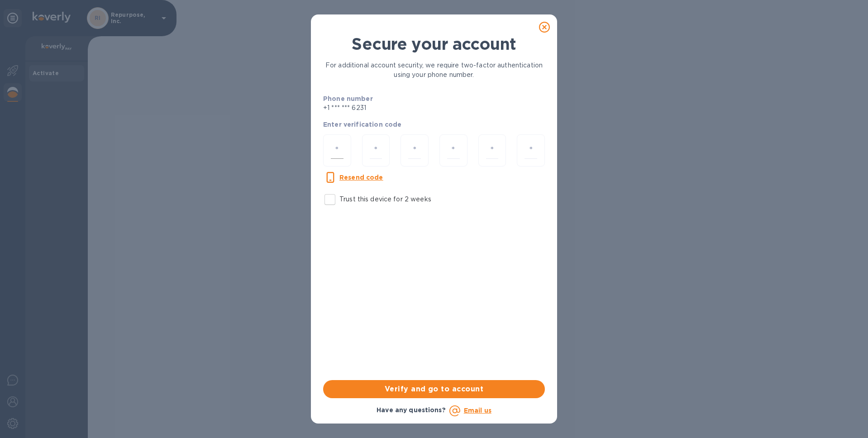 The height and width of the screenshot is (438, 868). Describe the element at coordinates (385, 199) in the screenshot. I see `p: Trust this device for 2 weeks` at that location.